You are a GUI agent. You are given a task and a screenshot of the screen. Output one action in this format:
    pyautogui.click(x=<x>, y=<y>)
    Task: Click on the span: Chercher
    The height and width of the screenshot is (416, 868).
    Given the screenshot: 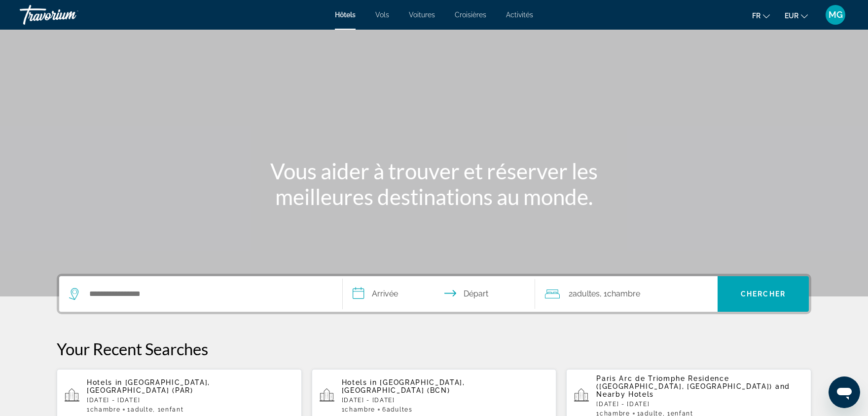 What is the action you would take?
    pyautogui.click(x=763, y=293)
    